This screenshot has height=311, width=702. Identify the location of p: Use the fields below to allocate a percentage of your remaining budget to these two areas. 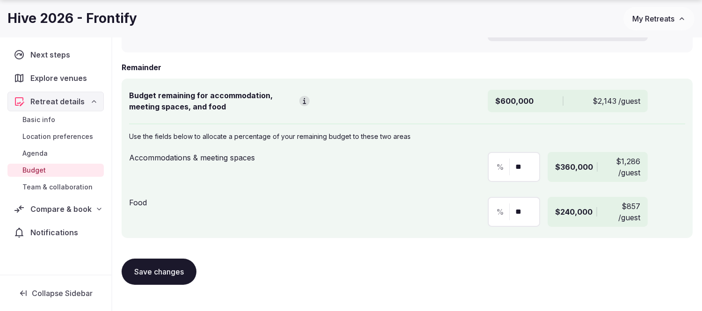
(407, 136).